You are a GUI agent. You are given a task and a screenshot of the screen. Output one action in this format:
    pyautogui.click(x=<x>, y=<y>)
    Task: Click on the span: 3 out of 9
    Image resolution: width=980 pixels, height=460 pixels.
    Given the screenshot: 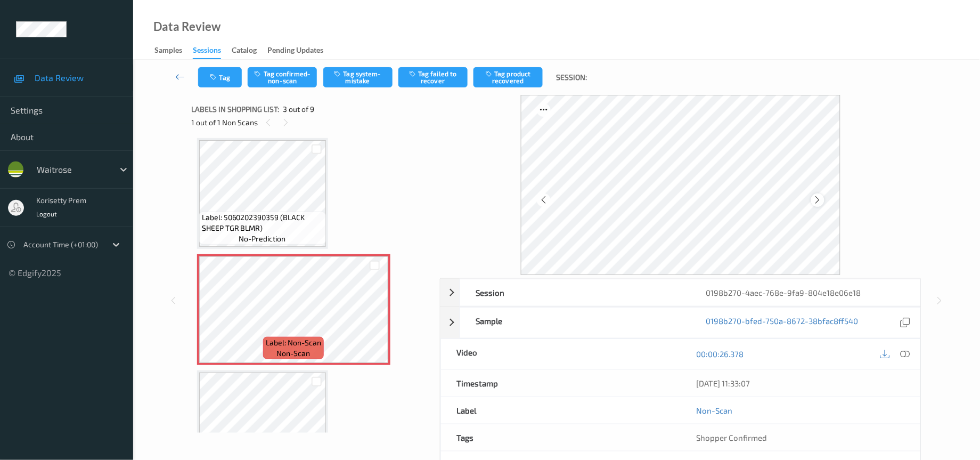 What is the action you would take?
    pyautogui.click(x=299, y=109)
    